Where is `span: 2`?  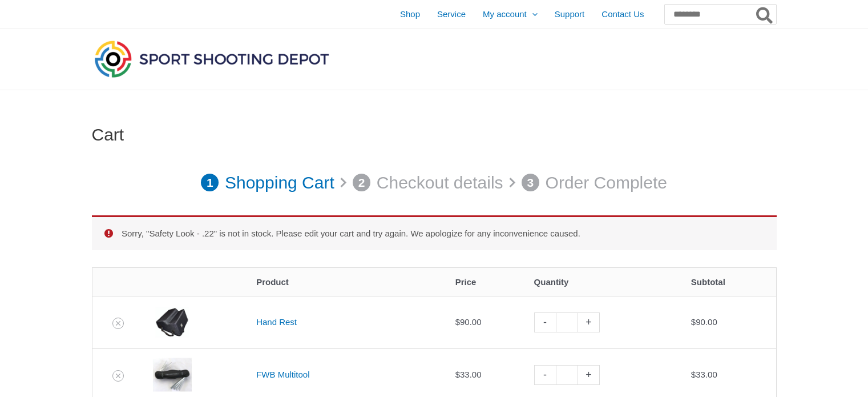 span: 2 is located at coordinates (362, 182).